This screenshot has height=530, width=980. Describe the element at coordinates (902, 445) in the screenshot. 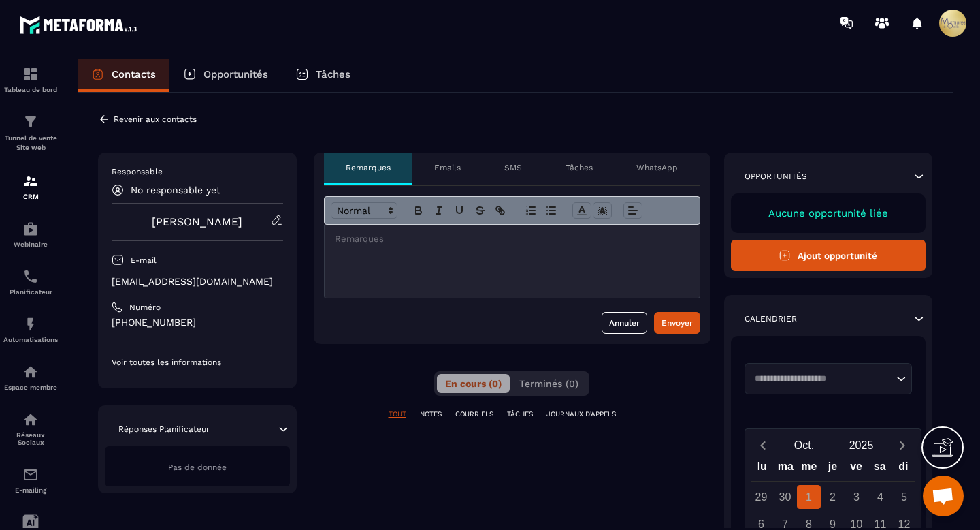

I see `button: Next month` at that location.